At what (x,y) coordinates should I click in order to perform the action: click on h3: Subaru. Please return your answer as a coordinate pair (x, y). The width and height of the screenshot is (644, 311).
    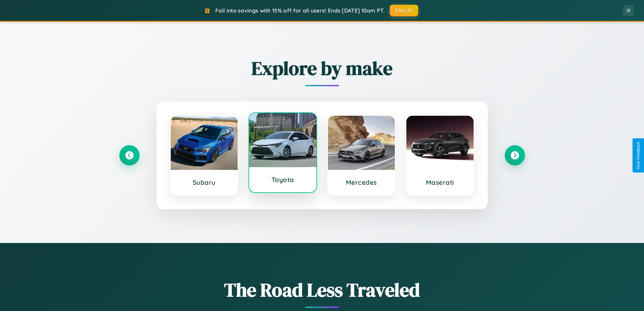
    Looking at the image, I should click on (204, 183).